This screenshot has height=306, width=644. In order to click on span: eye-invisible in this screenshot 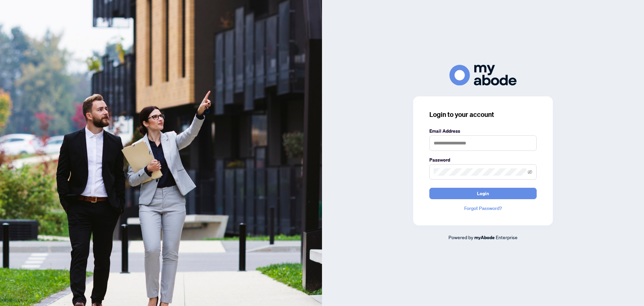, I will do `click(530, 172)`.